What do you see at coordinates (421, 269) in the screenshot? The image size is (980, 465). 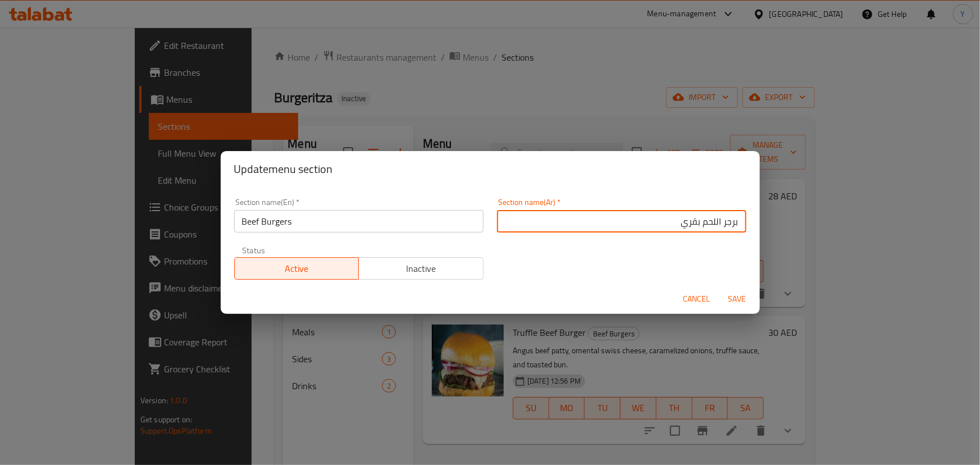 I see `span: Inactive` at bounding box center [421, 269].